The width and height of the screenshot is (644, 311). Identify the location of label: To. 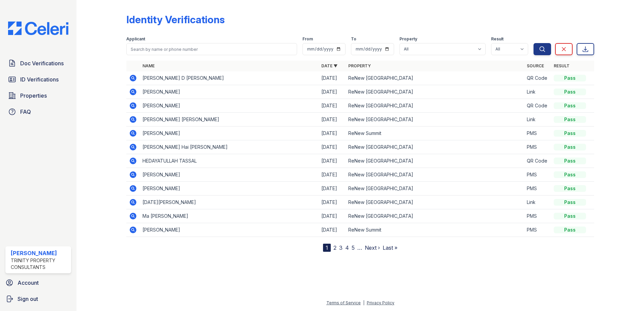
(354, 39).